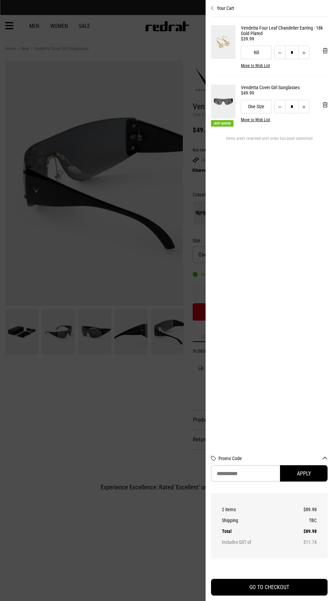 The image size is (333, 601). Describe the element at coordinates (284, 31) in the screenshot. I see `a: Vendetta Four Leaf Chandelier Earring - 18k Gold Plated` at that location.